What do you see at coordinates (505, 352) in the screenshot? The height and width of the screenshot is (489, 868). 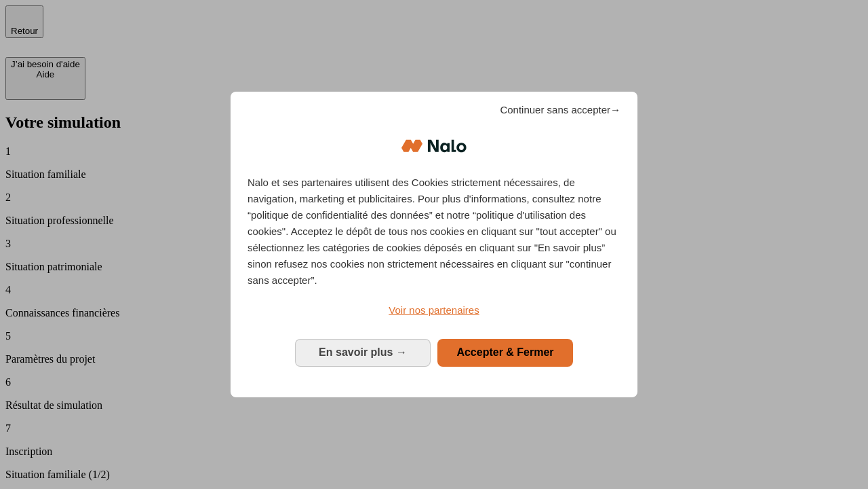 I see `button: Accepter & Fermer: Accepter notre traitement des données et fermer` at bounding box center [505, 352].